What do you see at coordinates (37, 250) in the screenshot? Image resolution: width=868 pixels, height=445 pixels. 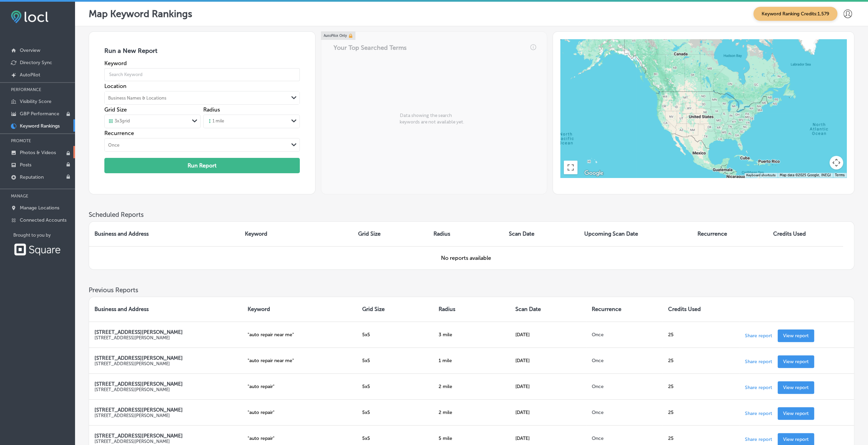 I see `img: Square` at bounding box center [37, 250].